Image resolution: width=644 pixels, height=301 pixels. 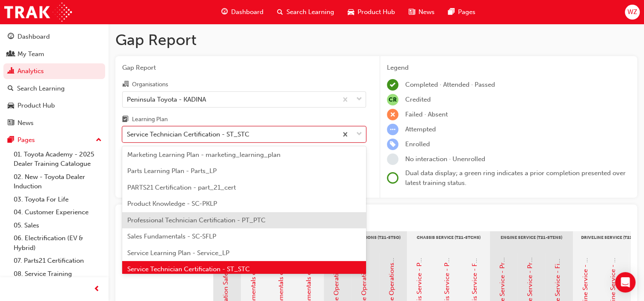 I want to click on a: 06. Electrification (EV & Hybrid), so click(x=57, y=243).